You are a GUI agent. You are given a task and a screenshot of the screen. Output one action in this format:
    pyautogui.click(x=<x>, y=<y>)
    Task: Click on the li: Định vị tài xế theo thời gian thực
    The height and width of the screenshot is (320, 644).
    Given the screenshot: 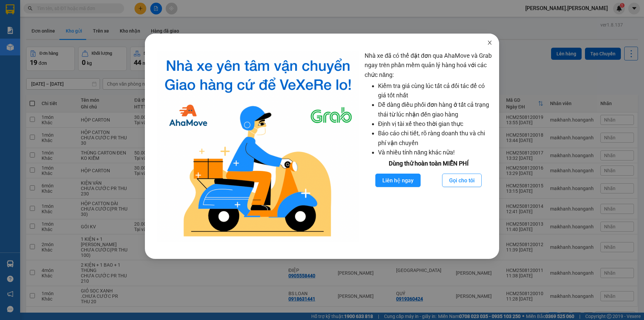 What is the action you would take?
    pyautogui.click(x=435, y=124)
    